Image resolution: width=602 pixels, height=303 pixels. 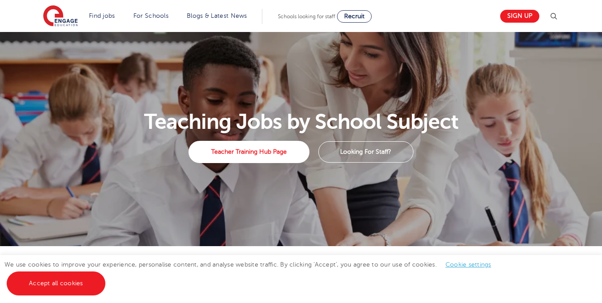 I want to click on a: Sign up, so click(x=520, y=16).